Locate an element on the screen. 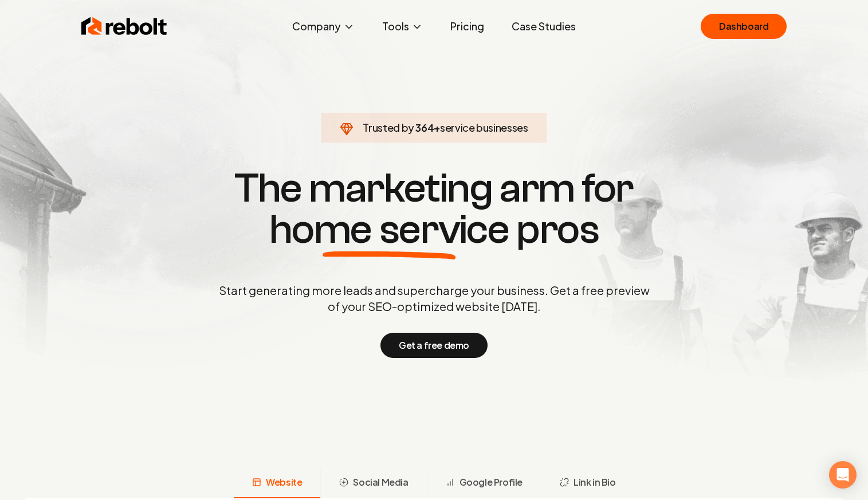 This screenshot has width=868, height=500. img: Rebolt Logo is located at coordinates (125, 26).